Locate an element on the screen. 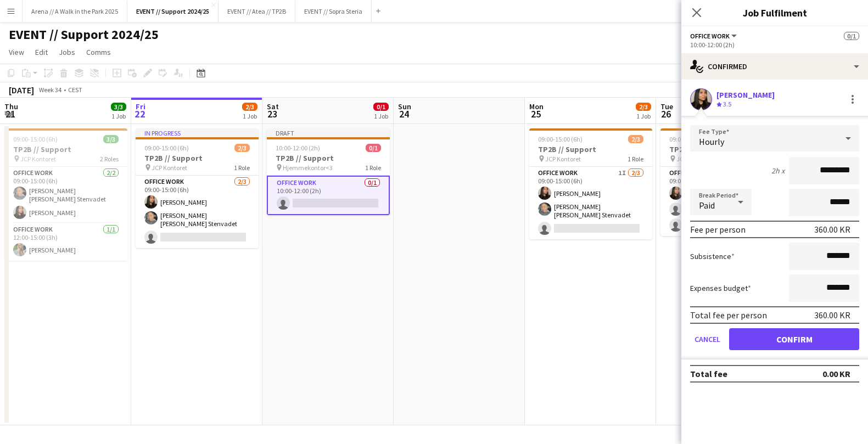 The width and height of the screenshot is (868, 444). span: Comms is located at coordinates (98, 52).